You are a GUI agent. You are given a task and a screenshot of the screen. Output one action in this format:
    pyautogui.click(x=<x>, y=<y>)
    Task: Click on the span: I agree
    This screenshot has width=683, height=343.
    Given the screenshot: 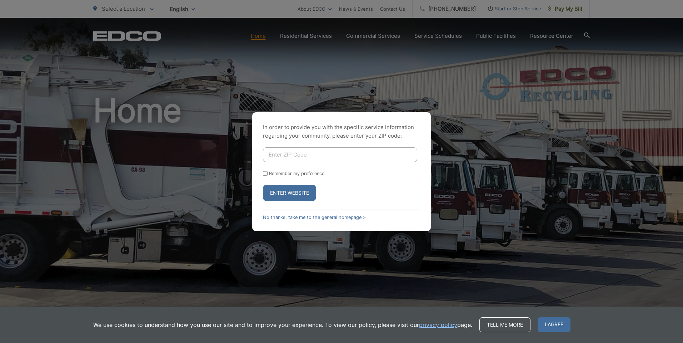 What is the action you would take?
    pyautogui.click(x=554, y=325)
    